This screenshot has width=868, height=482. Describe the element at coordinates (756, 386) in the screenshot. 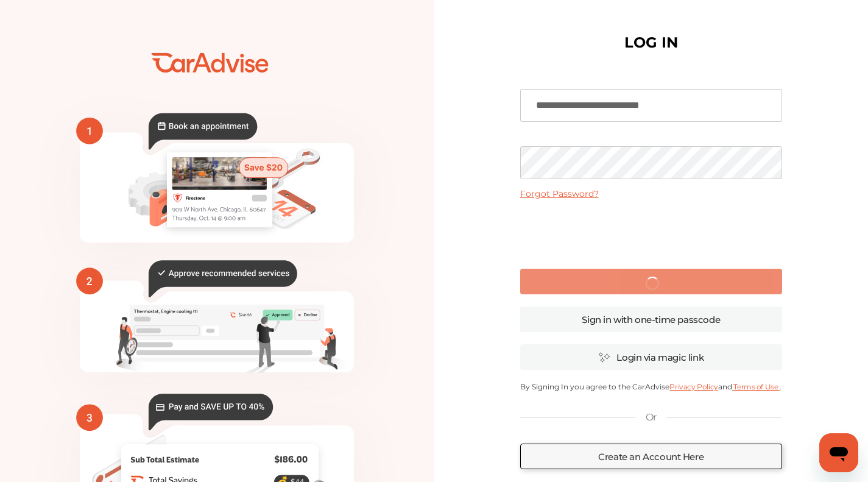

I see `a: Terms of Use` at that location.